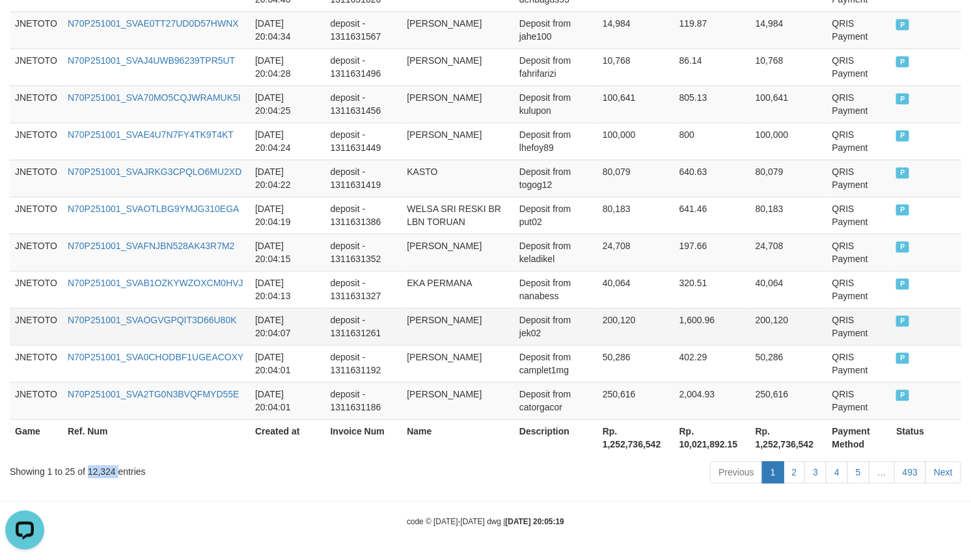  I want to click on td: Deposit from keladikel, so click(556, 252).